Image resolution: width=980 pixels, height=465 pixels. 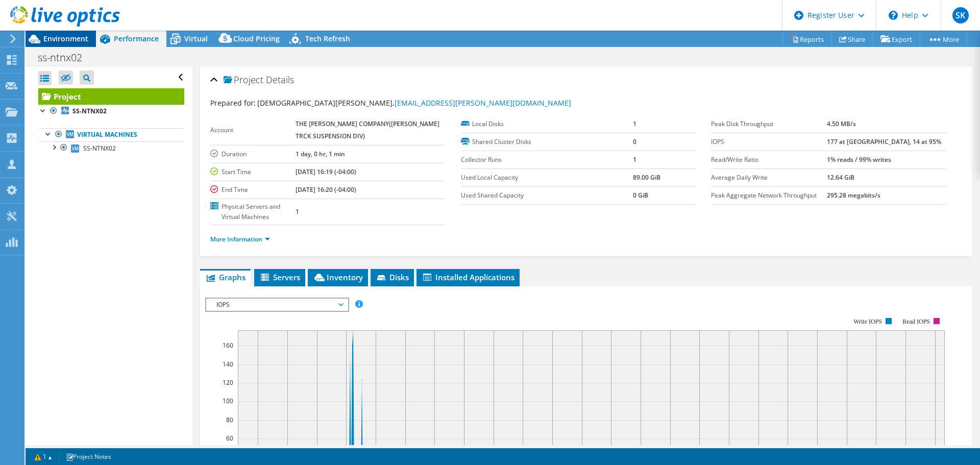 I want to click on a: Project Notes, so click(x=88, y=456).